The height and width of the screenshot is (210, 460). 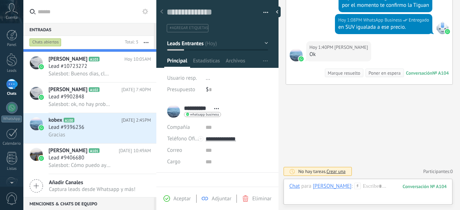 What do you see at coordinates (383, 27) in the screenshot?
I see `div: en SUV igualada a ese precio.` at bounding box center [383, 27].